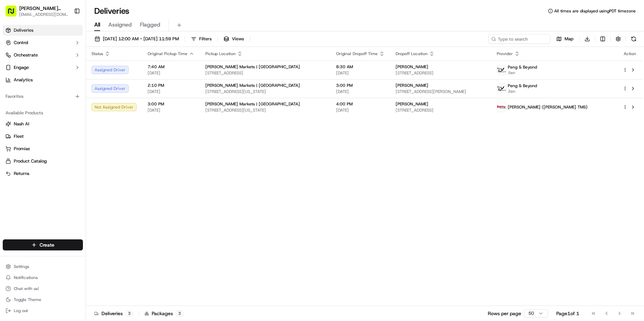 Image resolution: width=644 pixels, height=321 pixels. Describe the element at coordinates (595, 11) in the screenshot. I see `span: All times are displayed using PDT timezone` at that location.